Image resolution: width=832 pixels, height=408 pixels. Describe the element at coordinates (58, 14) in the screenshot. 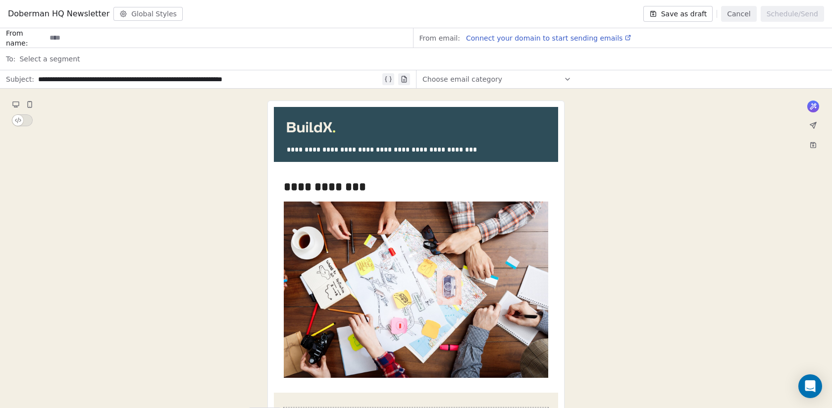

I see `span: Doberman HQ Newsletter` at that location.